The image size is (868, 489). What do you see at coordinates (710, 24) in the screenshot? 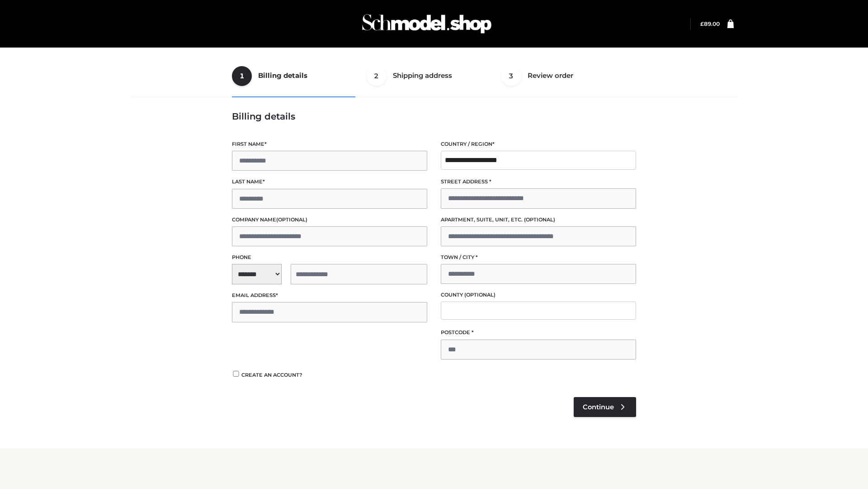
I see `a: £89.00` at bounding box center [710, 24].